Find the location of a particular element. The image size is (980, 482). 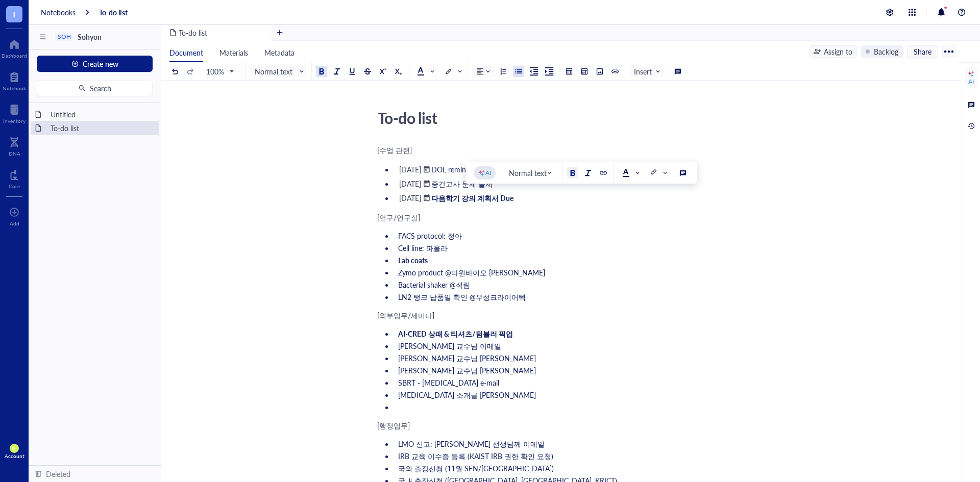

a: Notebooks is located at coordinates (59, 12).